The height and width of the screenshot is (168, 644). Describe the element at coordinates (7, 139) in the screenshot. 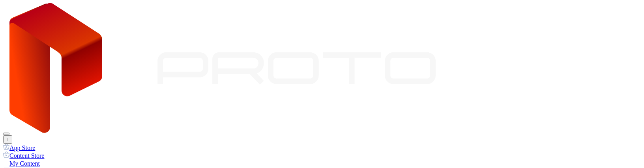

I see `button: L` at that location.